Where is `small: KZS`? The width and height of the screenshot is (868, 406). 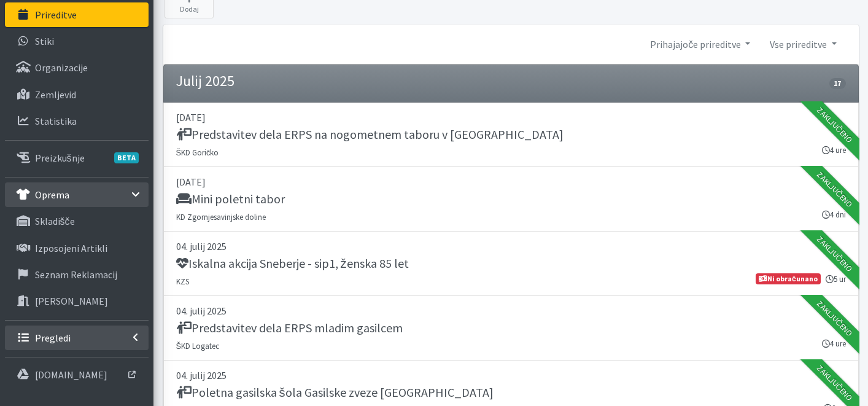
small: KZS is located at coordinates (183, 281).